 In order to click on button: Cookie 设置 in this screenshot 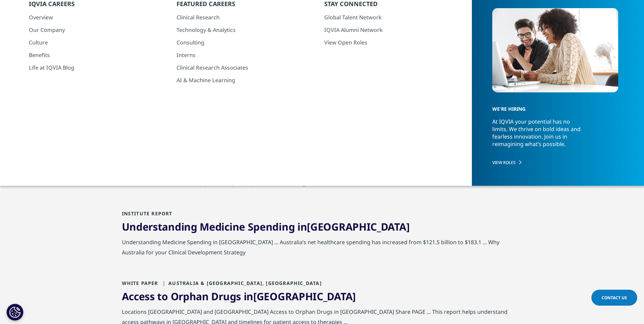, I will do `click(15, 312)`.